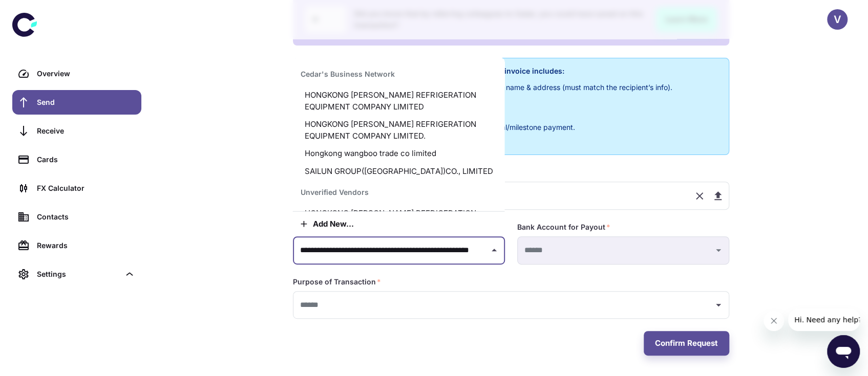 This screenshot has width=868, height=376. What do you see at coordinates (77, 246) in the screenshot?
I see `a: Rewards` at bounding box center [77, 246].